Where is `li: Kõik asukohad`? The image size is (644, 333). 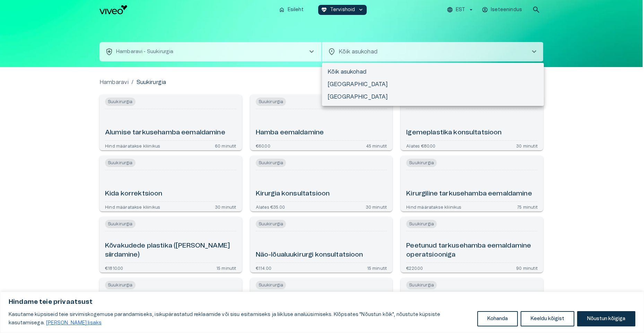 li: Kõik asukohad is located at coordinates (433, 72).